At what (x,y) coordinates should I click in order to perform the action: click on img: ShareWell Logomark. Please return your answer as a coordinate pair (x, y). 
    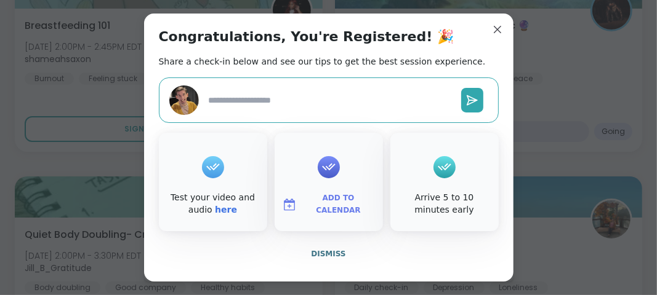
    Looking at the image, I should click on (289, 205).